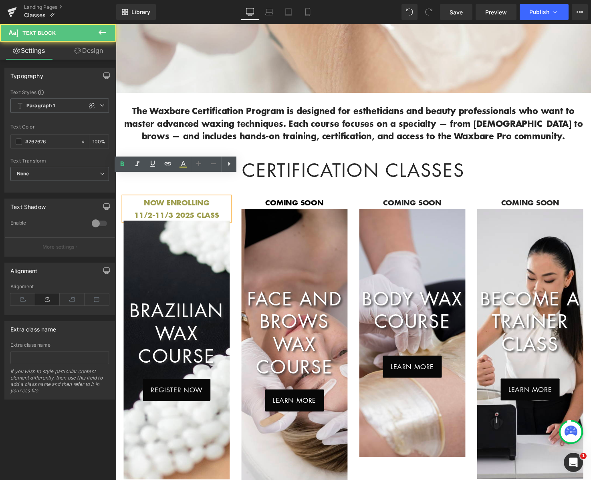  What do you see at coordinates (60, 247) in the screenshot?
I see `button: More settings` at bounding box center [60, 247].